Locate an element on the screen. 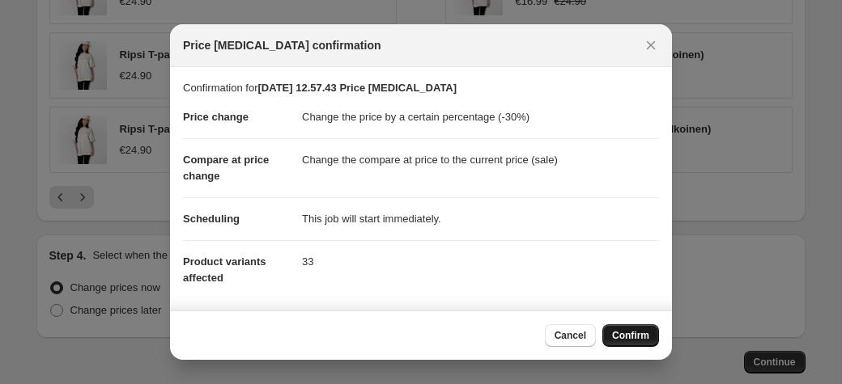 This screenshot has width=842, height=384. dd: Change the price by a certain percentage (-30%) is located at coordinates (480, 117).